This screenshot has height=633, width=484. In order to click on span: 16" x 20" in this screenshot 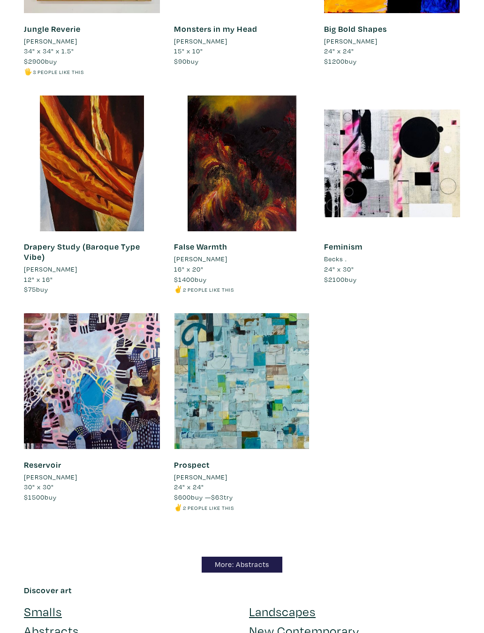, I will do `click(188, 269)`.